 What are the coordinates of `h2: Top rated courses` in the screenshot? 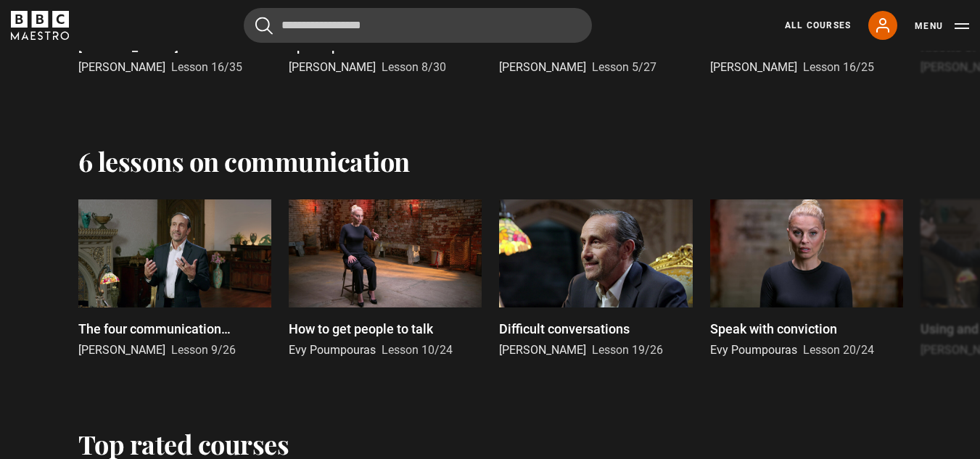 It's located at (184, 444).